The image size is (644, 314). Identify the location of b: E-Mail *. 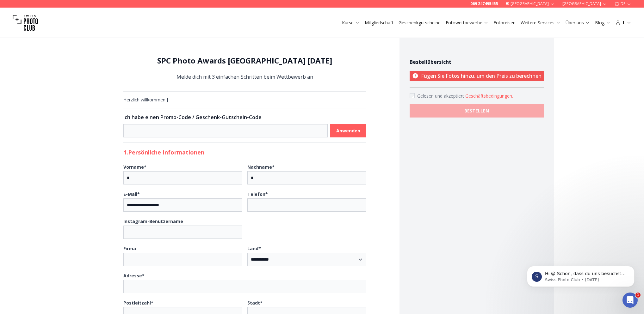
(131, 194).